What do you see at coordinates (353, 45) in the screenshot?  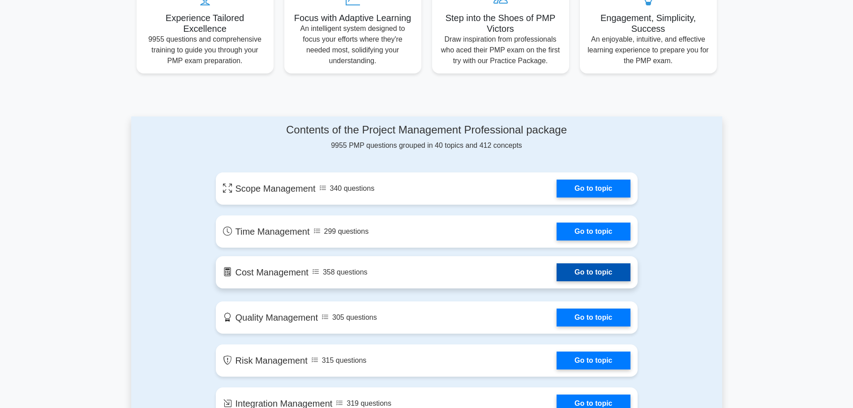 I see `p: An intelligent system designed to focus your efforts where they're needed most, solidifying your ...` at bounding box center [353, 45].